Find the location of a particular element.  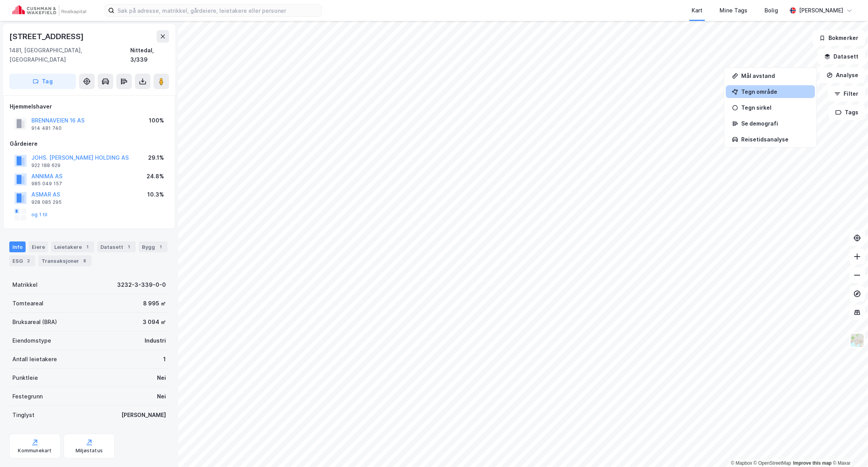

div: 922 188 629 is located at coordinates (46, 166).